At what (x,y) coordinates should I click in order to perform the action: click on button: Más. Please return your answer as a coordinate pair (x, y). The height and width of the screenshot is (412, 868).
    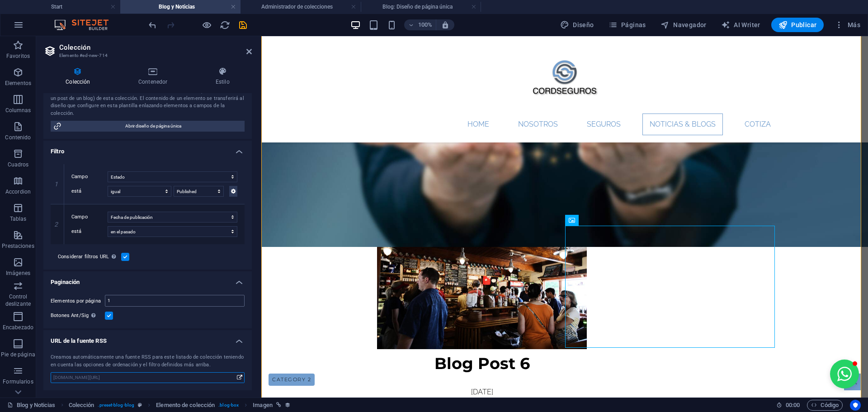
    Looking at the image, I should click on (847, 25).